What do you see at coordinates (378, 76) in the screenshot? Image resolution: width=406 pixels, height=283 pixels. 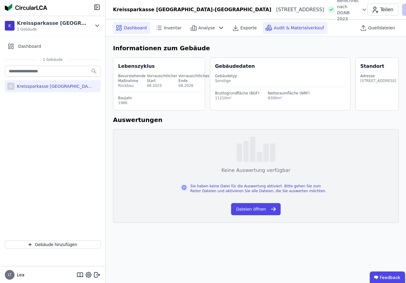 I see `div: Adresse` at bounding box center [378, 76].